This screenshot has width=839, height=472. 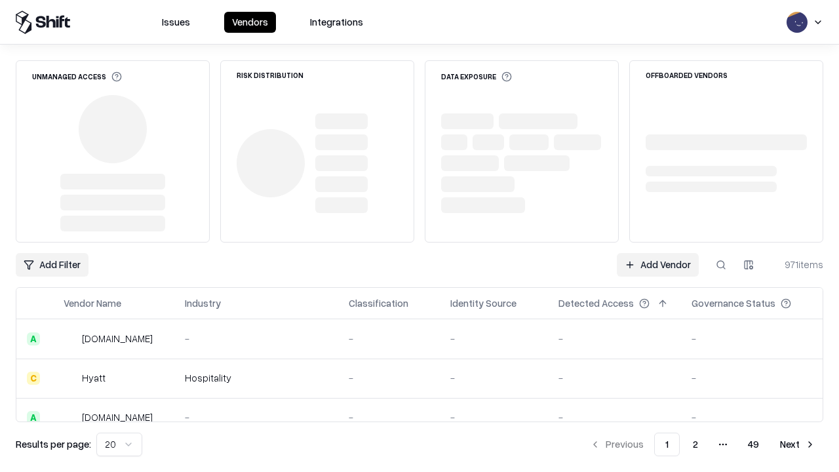 I want to click on button: 49, so click(x=754, y=445).